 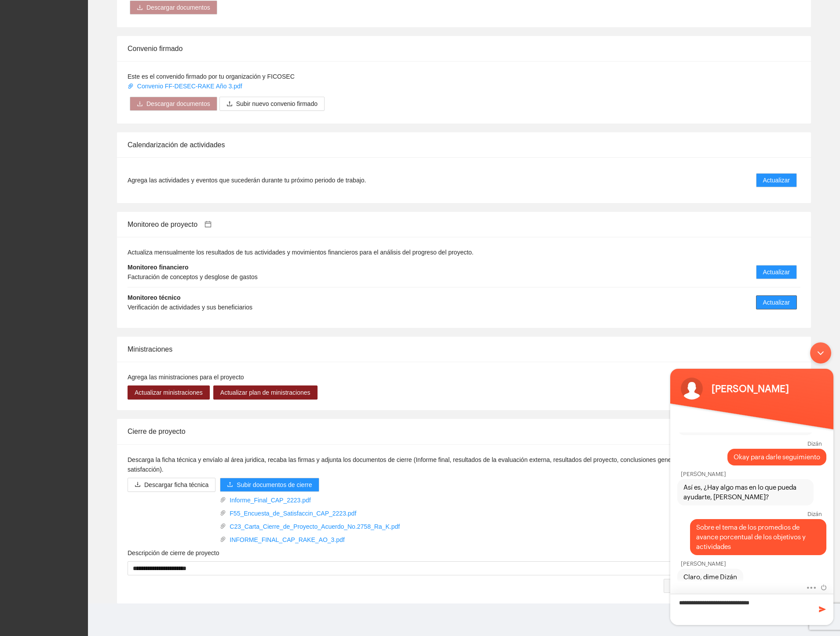 I want to click on button: uploadSubir documentos de cierre, so click(x=269, y=485).